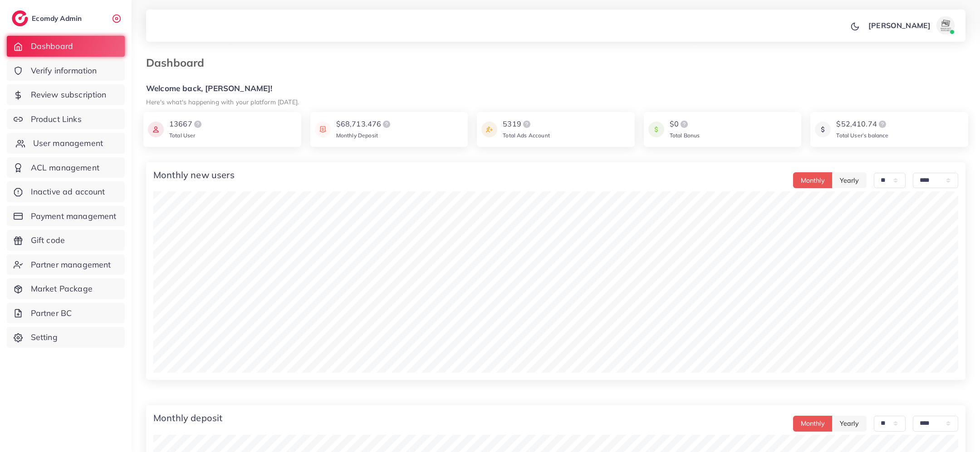  Describe the element at coordinates (44, 337) in the screenshot. I see `span: Setting` at that location.